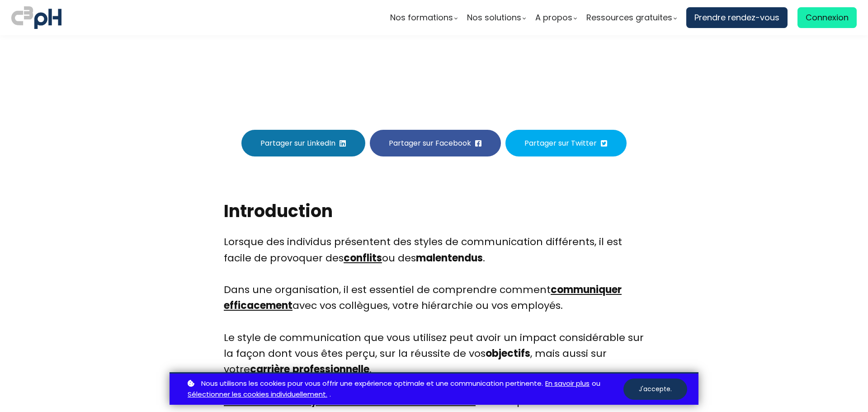 The height and width of the screenshot is (412, 868). Describe the element at coordinates (586, 289) in the screenshot. I see `a: communiquer` at that location.